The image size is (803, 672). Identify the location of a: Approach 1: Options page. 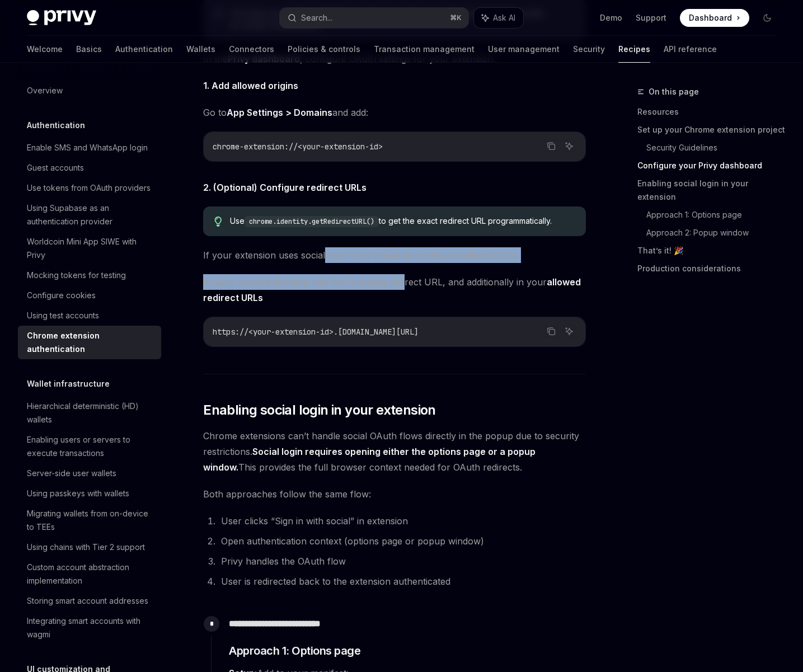
(716, 214).